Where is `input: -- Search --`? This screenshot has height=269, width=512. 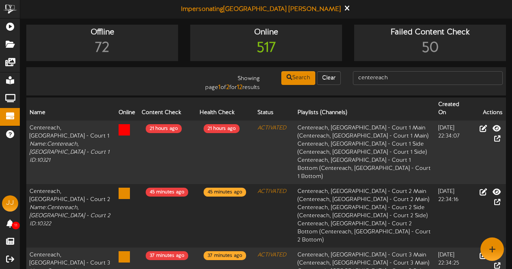 input: -- Search -- is located at coordinates (428, 78).